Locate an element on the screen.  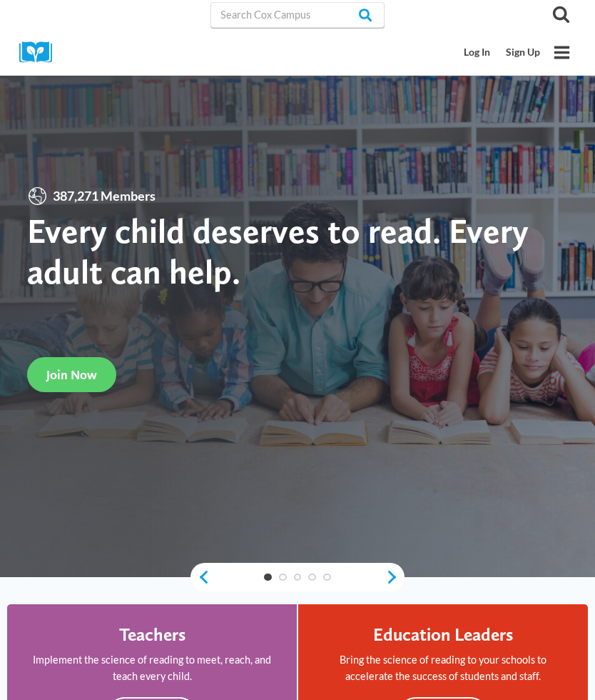
strong: Every child deserves to read. Every adult can help. is located at coordinates (278, 251).